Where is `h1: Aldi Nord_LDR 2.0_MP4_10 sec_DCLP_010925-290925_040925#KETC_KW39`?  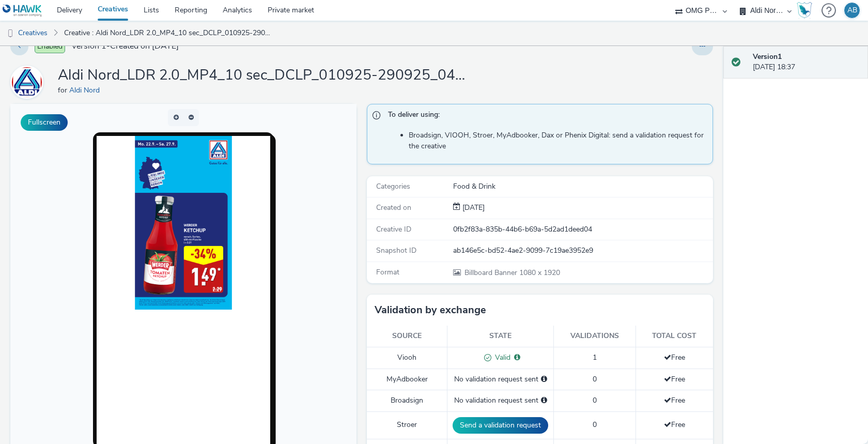
h1: Aldi Nord_LDR 2.0_MP4_10 sec_DCLP_010925-290925_040925#KETC_KW39 is located at coordinates (265, 76).